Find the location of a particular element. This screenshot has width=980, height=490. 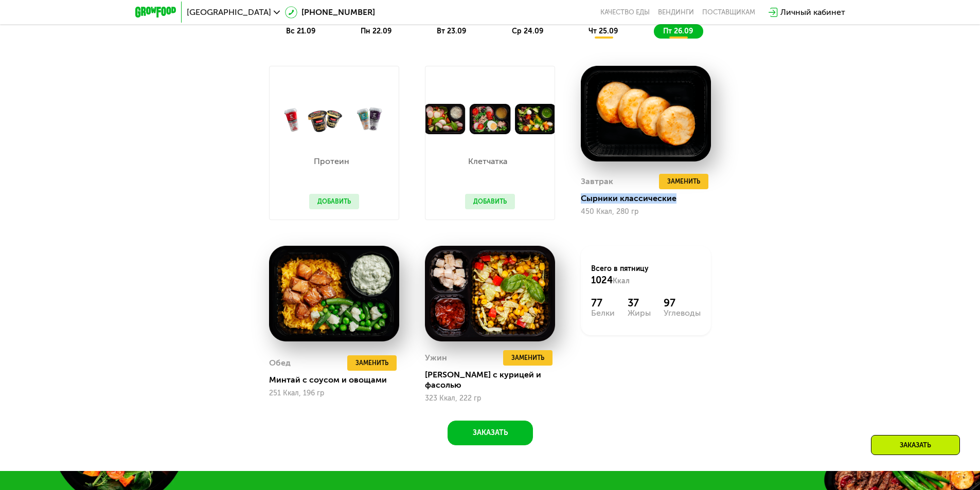

span: ср 24.09 is located at coordinates (527, 31).